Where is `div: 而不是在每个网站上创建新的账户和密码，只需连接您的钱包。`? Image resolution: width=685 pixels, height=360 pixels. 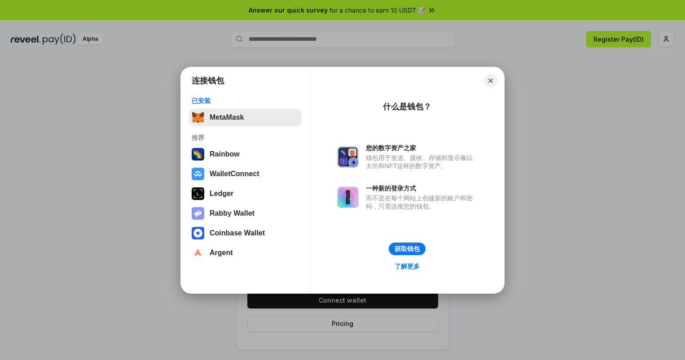
div: 而不是在每个网站上创建新的账户和密码，只需连接您的钱包。 is located at coordinates (421, 202).